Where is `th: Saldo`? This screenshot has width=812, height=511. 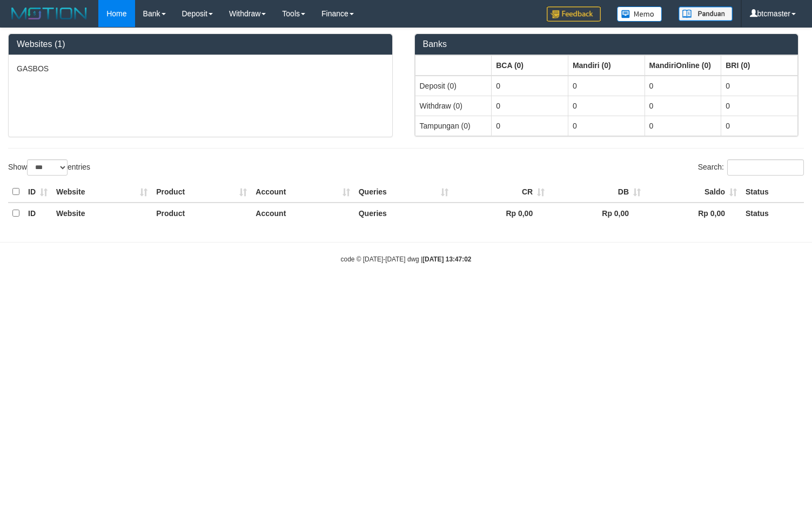
th: Saldo is located at coordinates (692, 191).